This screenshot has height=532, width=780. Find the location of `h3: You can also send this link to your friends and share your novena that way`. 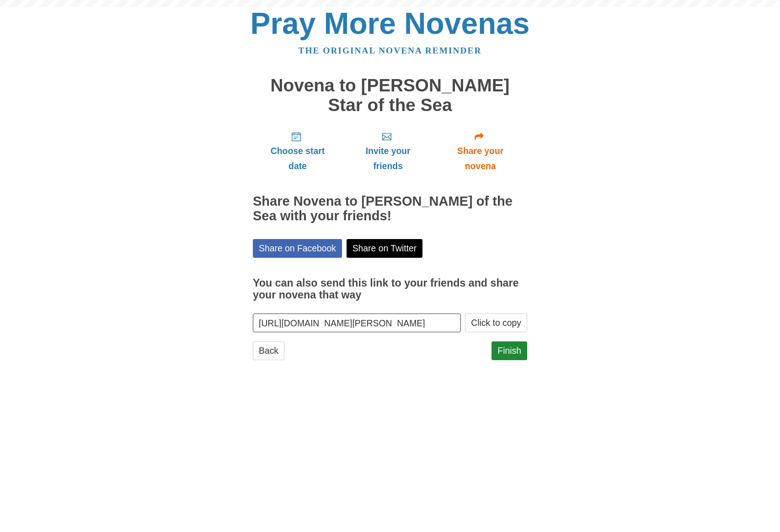

h3: You can also send this link to your friends and share your novena that way is located at coordinates (390, 289).